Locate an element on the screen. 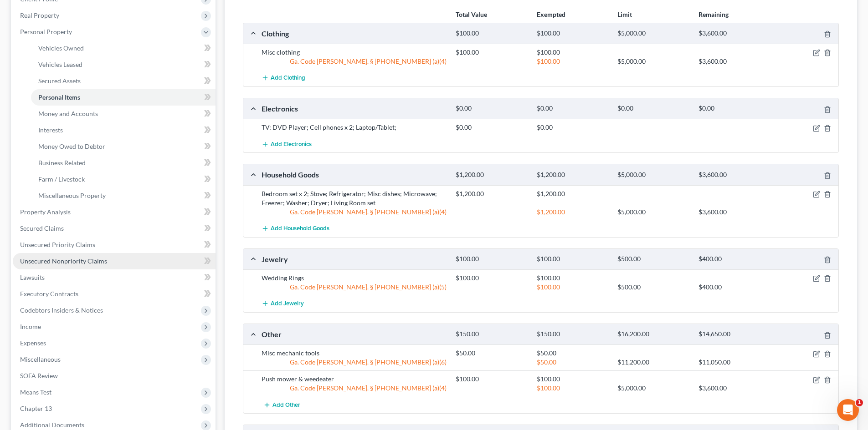  div: TV; DVD Player; Cell phones x 2; Laptop/Tablet; is located at coordinates (354, 127).